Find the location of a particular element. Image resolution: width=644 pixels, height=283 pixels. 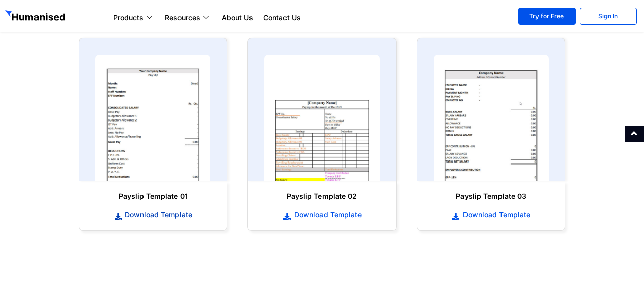

a: Products is located at coordinates (134, 18).